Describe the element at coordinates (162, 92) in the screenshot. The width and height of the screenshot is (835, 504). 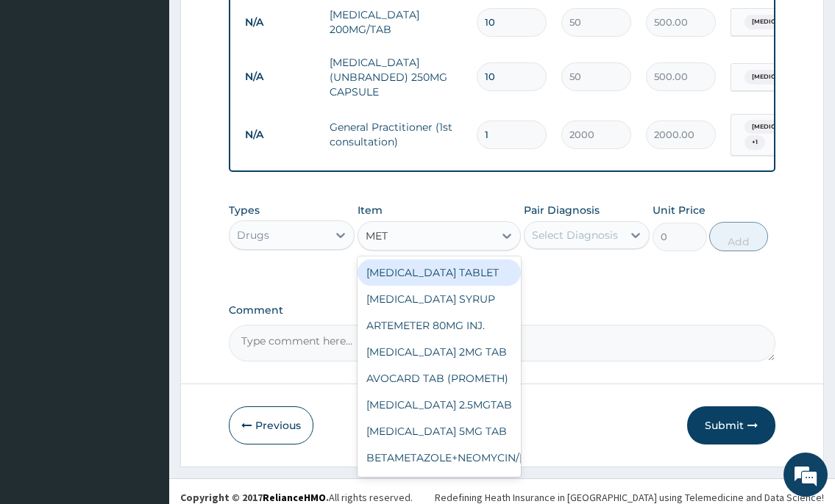
I see `div: Chat with us now` at that location.